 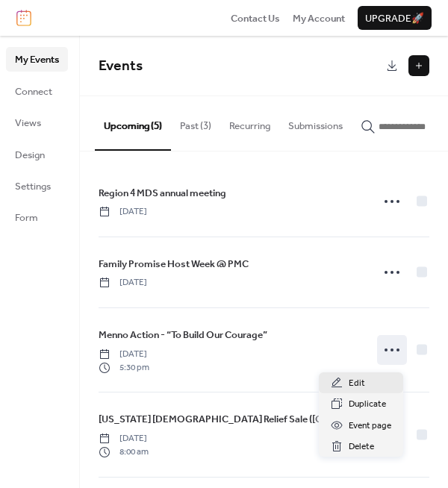 What do you see at coordinates (33, 187) in the screenshot?
I see `span: Settings` at bounding box center [33, 187].